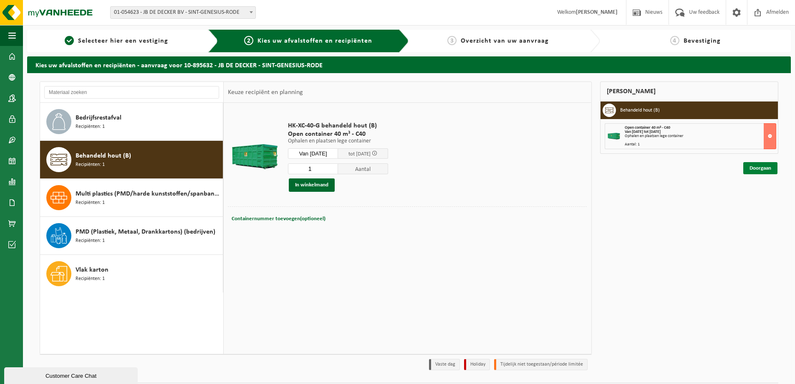  Describe the element at coordinates (132, 92) in the screenshot. I see `input: Materiaal zoeken` at that location.